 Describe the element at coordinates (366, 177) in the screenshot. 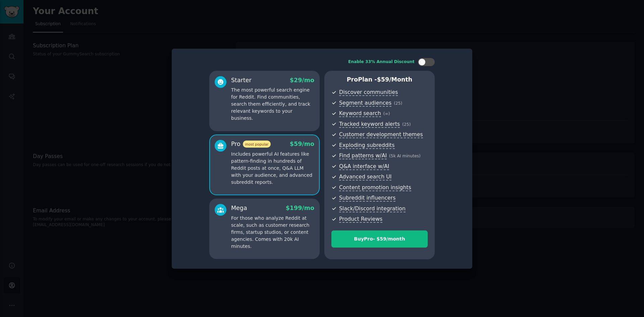

I see `span: Advanced search UI` at that location.